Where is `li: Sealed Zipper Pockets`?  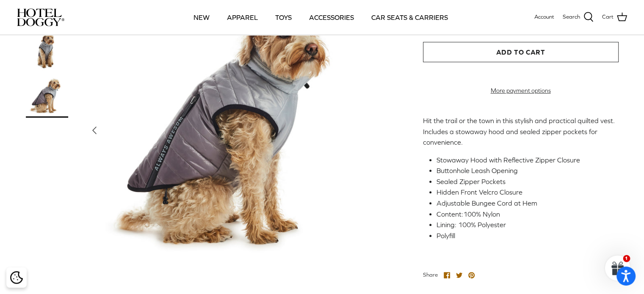
li: Sealed Zipper Pockets is located at coordinates (524, 182).